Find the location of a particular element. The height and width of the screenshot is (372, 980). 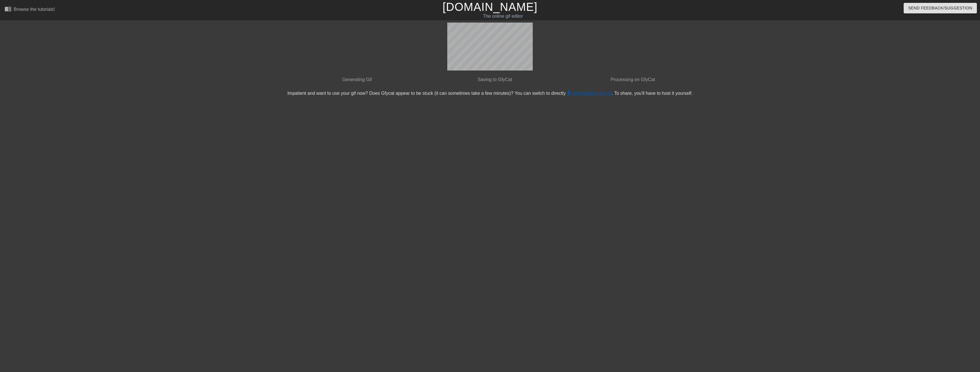

div: The online gif editor is located at coordinates (503, 16).